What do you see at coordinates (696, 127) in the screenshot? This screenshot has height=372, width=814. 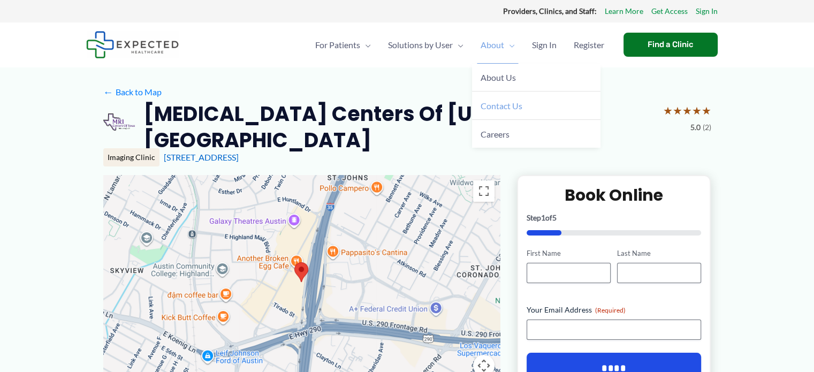 I see `span: 5.0` at bounding box center [696, 127].